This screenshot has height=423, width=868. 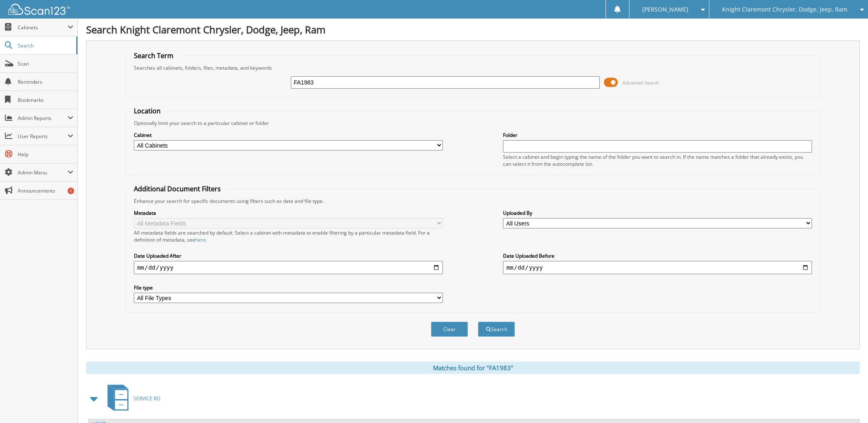 What do you see at coordinates (46, 63) in the screenshot?
I see `span: Scan` at bounding box center [46, 63].